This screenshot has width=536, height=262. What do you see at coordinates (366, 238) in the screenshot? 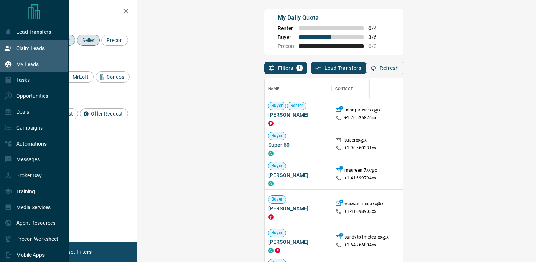
I see `p: sandytp1metcalxx@x` at bounding box center [366, 238].